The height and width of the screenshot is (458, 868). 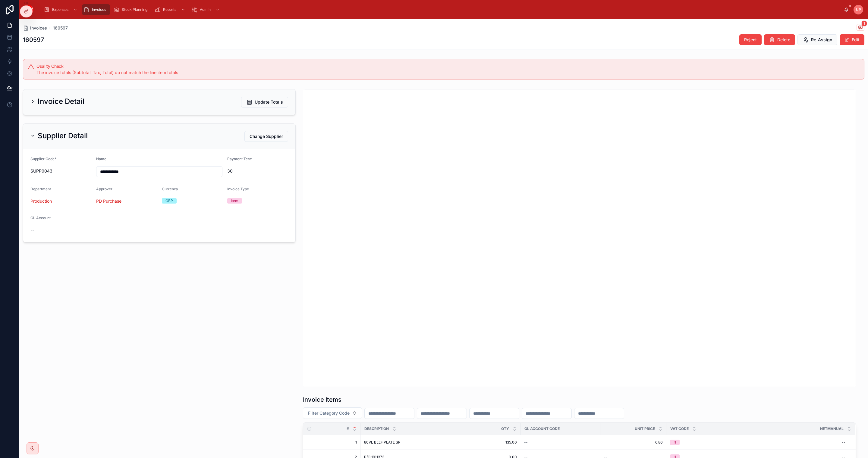 I want to click on span: Stock Planning, so click(x=135, y=10).